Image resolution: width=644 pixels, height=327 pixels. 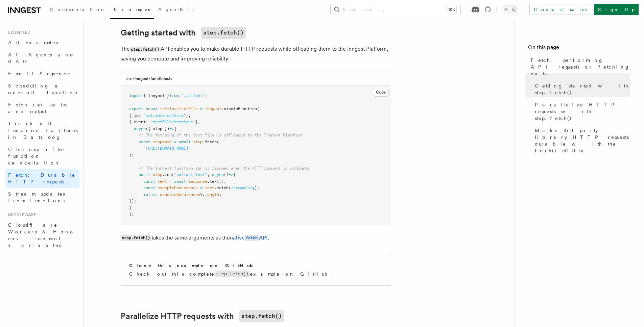 What do you see at coordinates (381, 92) in the screenshot?
I see `button: Copy` at bounding box center [381, 92].